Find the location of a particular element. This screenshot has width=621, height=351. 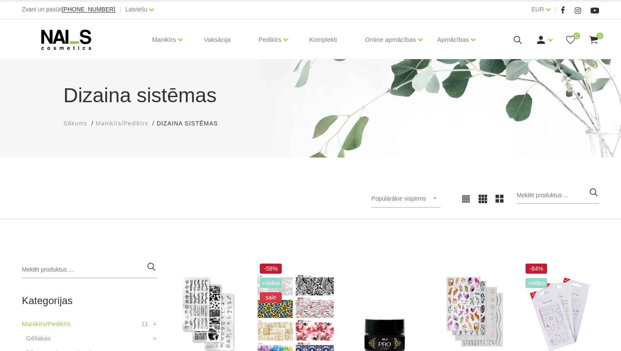

a: Sākums is located at coordinates (75, 123).